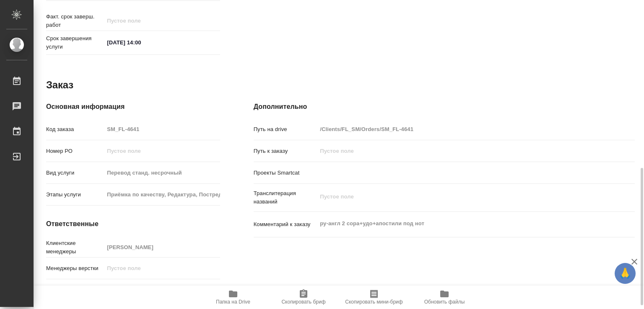 Image resolution: width=644 pixels, height=309 pixels. Describe the element at coordinates (304, 297) in the screenshot. I see `button: Скопировать бриф` at that location.